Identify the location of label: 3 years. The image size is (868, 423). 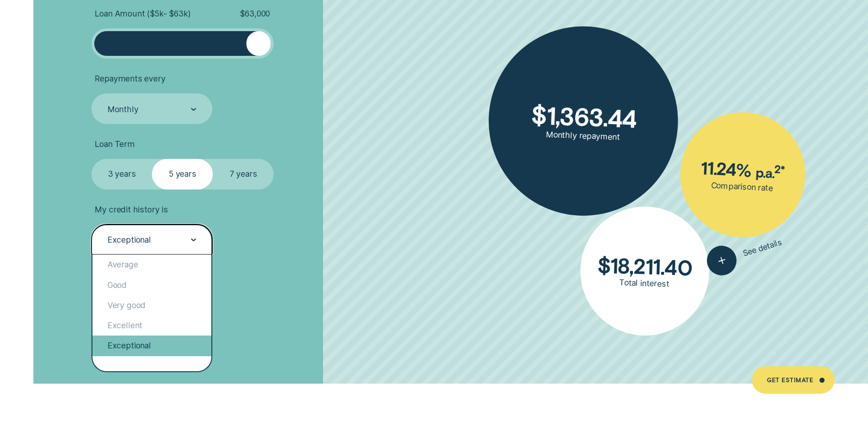
(122, 174).